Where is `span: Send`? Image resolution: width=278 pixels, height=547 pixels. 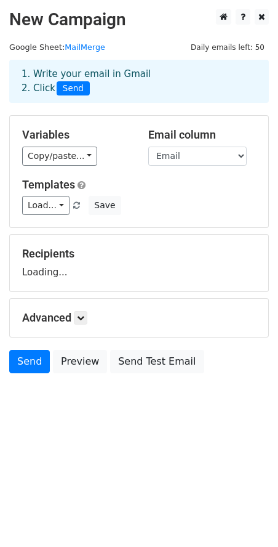
span: Send is located at coordinates (73, 89).